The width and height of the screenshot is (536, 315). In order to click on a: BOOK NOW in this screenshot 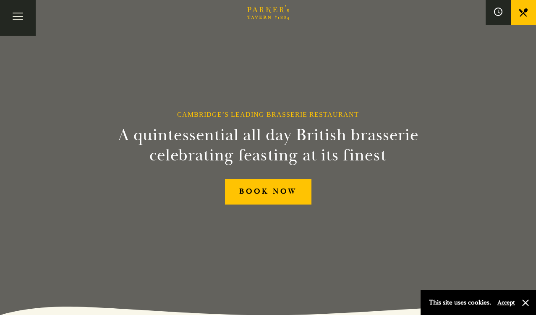, I will do `click(268, 192)`.